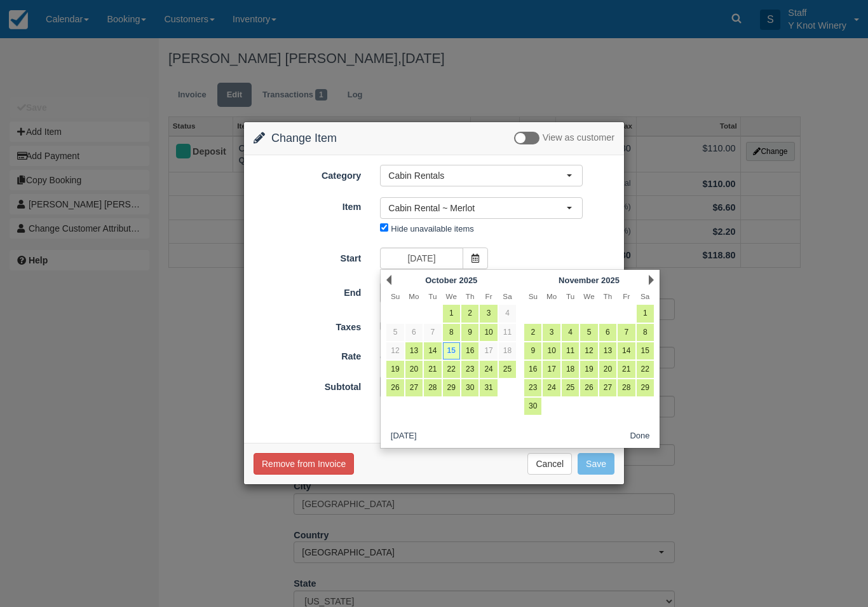 The height and width of the screenshot is (607, 868). Describe the element at coordinates (307, 325) in the screenshot. I see `label: Taxes` at that location.